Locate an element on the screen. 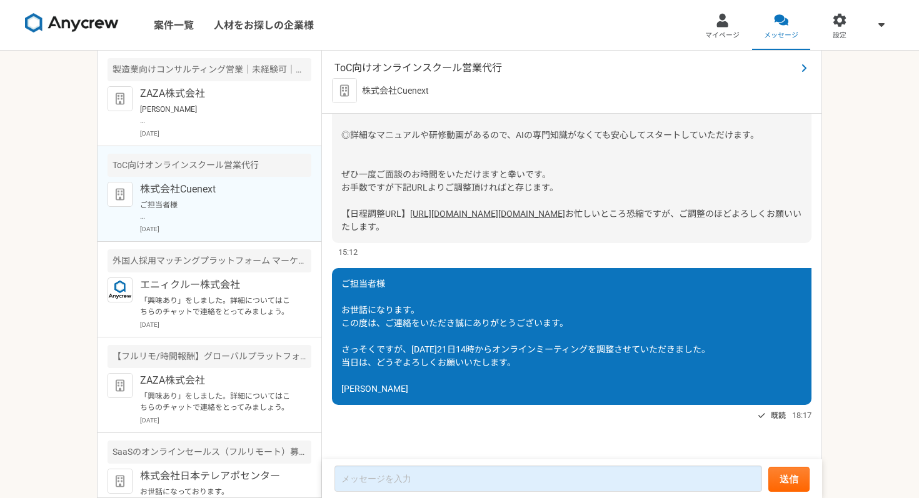  img: 8DqYSo04kwAAAAASUVORK5CYII= is located at coordinates (72, 23).